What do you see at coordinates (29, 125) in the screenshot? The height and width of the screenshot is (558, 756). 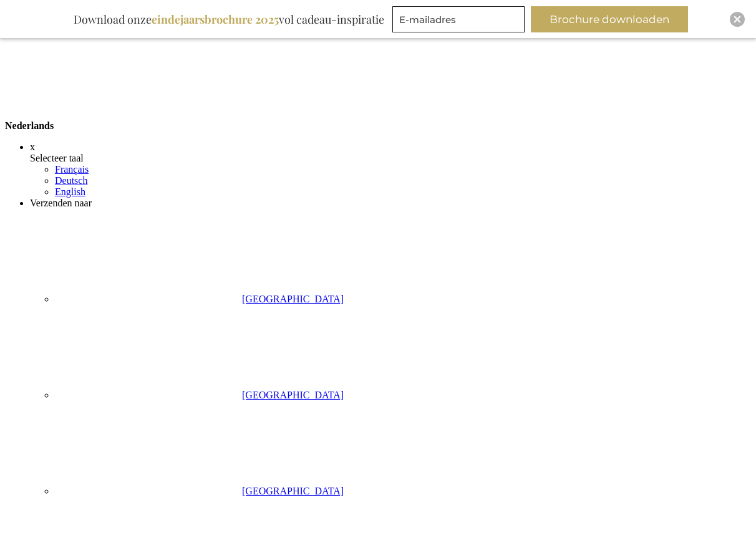 I see `span: Nederlands` at bounding box center [29, 125].